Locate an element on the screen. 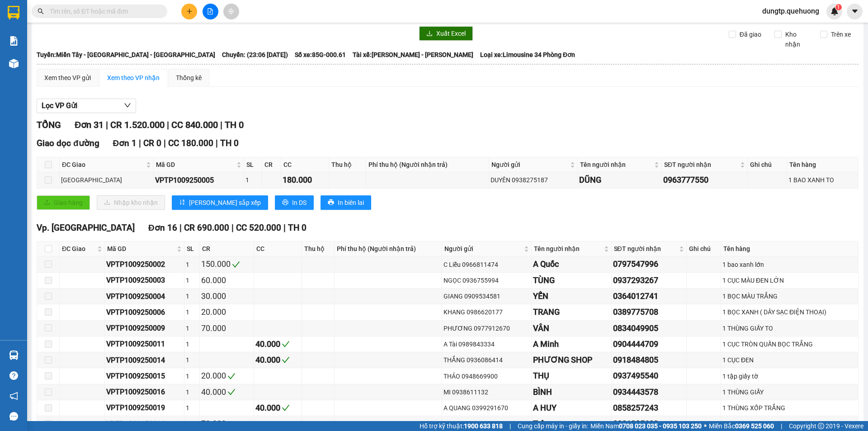  div: 0834049905 is located at coordinates (649, 328).